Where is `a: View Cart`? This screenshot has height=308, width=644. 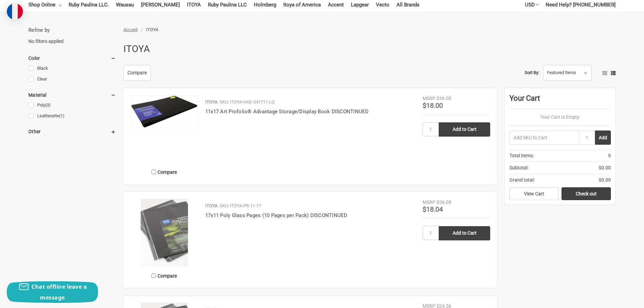 a: View Cart is located at coordinates (534, 193).